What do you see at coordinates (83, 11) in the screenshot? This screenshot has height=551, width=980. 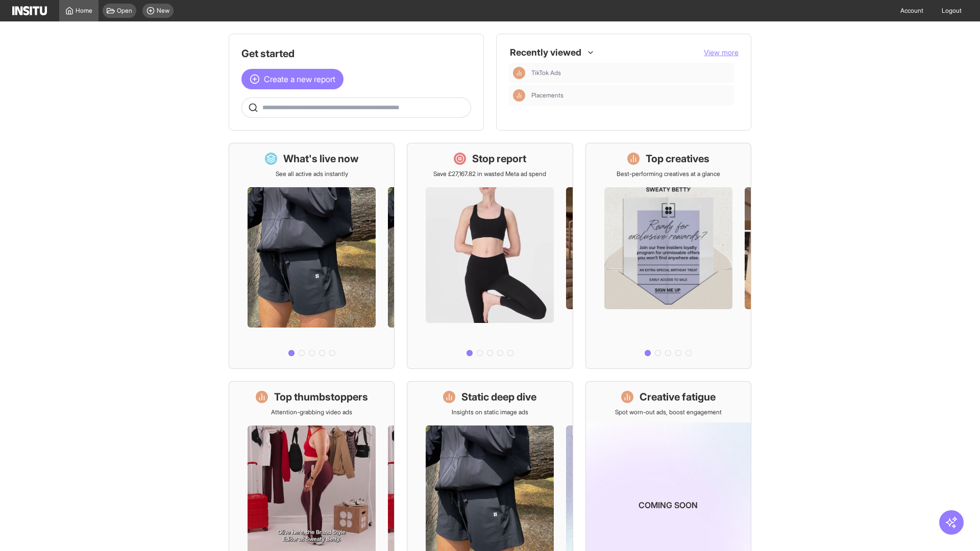 I see `span: Home` at bounding box center [83, 11].